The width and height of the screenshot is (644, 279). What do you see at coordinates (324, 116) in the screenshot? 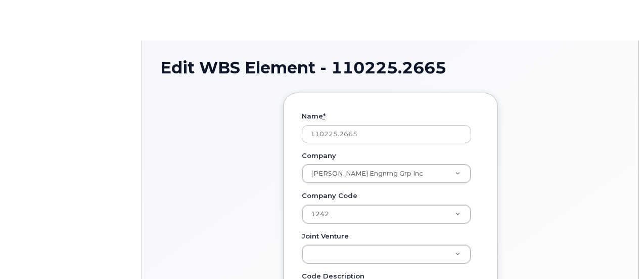
I see `abbr: required` at bounding box center [324, 116].